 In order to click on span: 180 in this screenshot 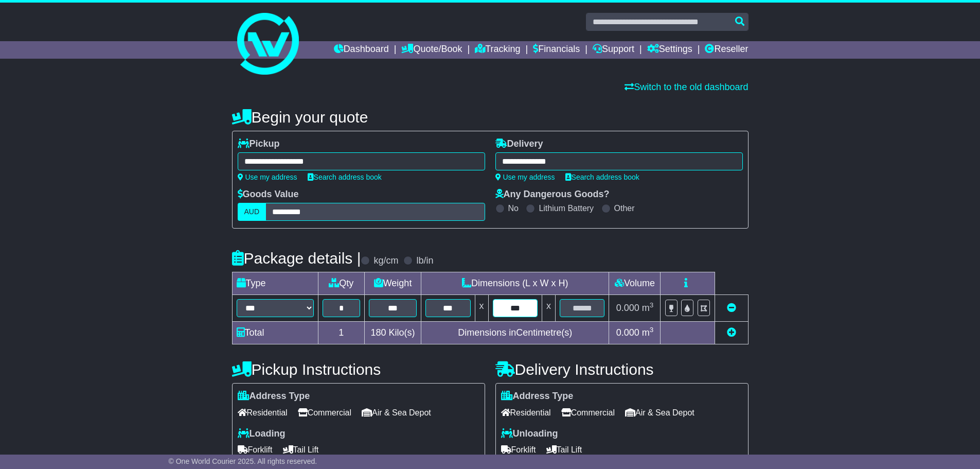, I will do `click(379, 333)`.